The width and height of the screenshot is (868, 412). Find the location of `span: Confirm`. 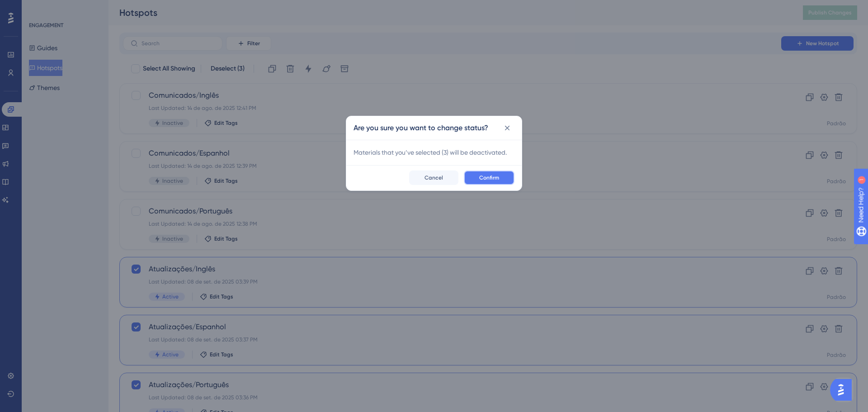

span: Confirm is located at coordinates (489, 178).